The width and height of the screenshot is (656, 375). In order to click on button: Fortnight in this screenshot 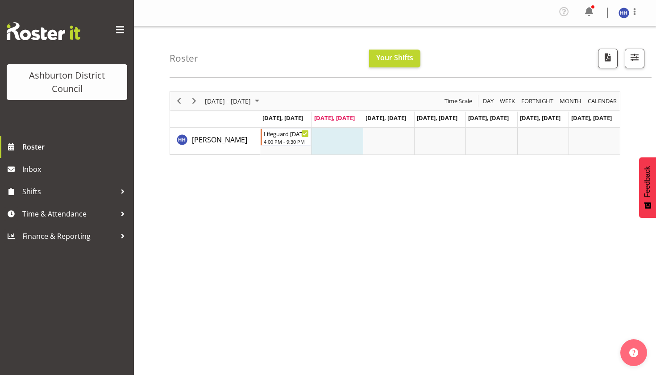, I will do `click(538, 101)`.